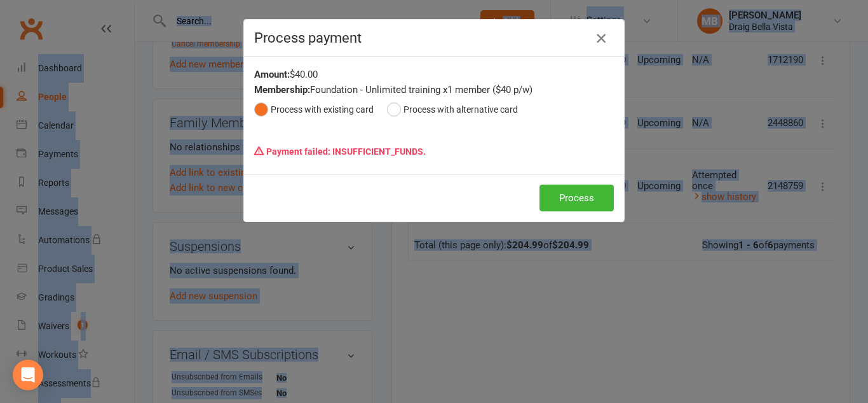 The width and height of the screenshot is (868, 403). I want to click on strong: Membership:, so click(282, 89).